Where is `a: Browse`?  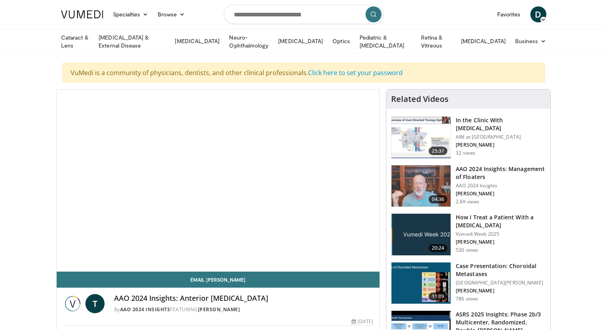
a: Browse is located at coordinates (171, 14).